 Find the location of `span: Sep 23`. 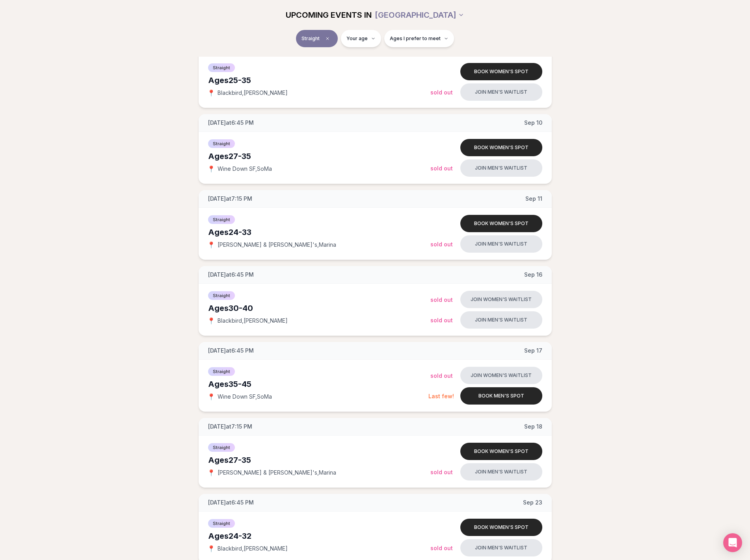

span: Sep 23 is located at coordinates (532, 503).